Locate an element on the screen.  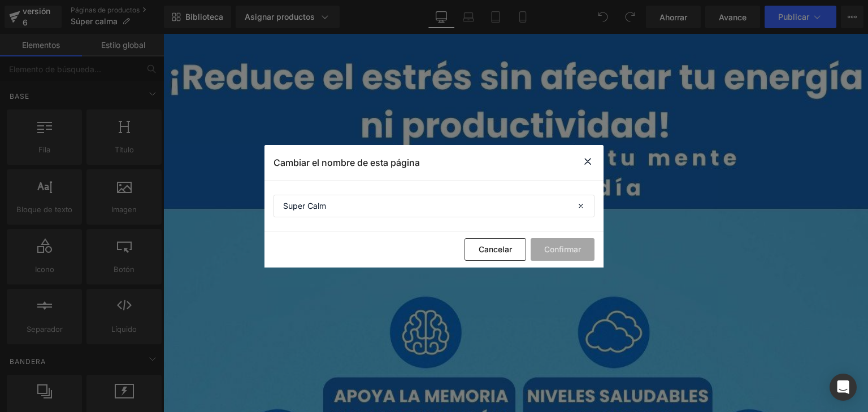
div: Abrir Intercom Messenger is located at coordinates (843, 387).